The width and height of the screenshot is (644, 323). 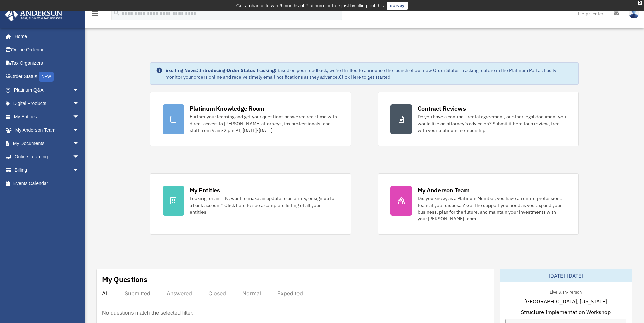 What do you see at coordinates (264, 123) in the screenshot?
I see `div: Further your learning and get your questions answered real-time with direct access to [PERSON_NAM...` at bounding box center [264, 123].